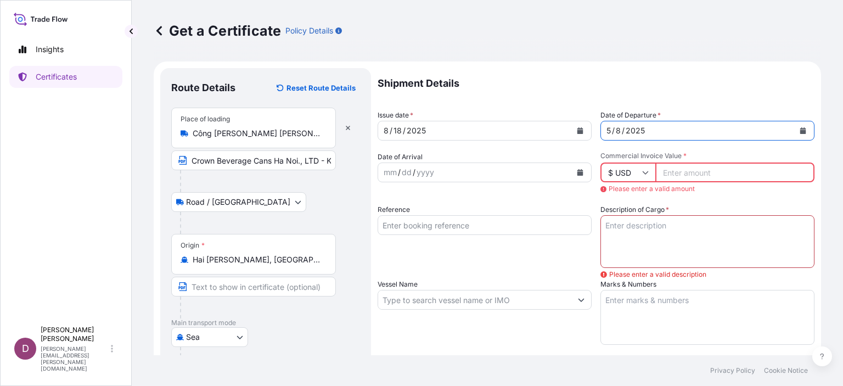  Describe the element at coordinates (596, 83) in the screenshot. I see `p: Shipment Details` at that location.